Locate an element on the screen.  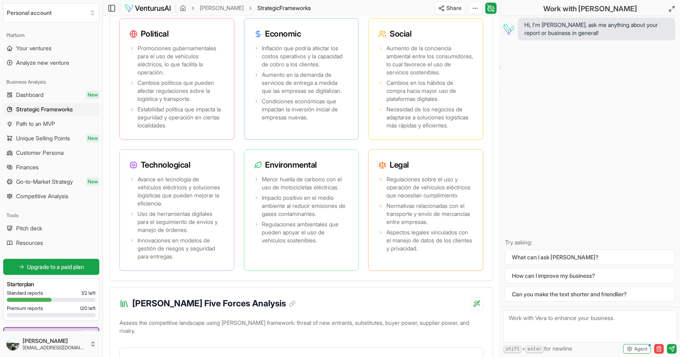
div: Tools is located at coordinates (51, 215).